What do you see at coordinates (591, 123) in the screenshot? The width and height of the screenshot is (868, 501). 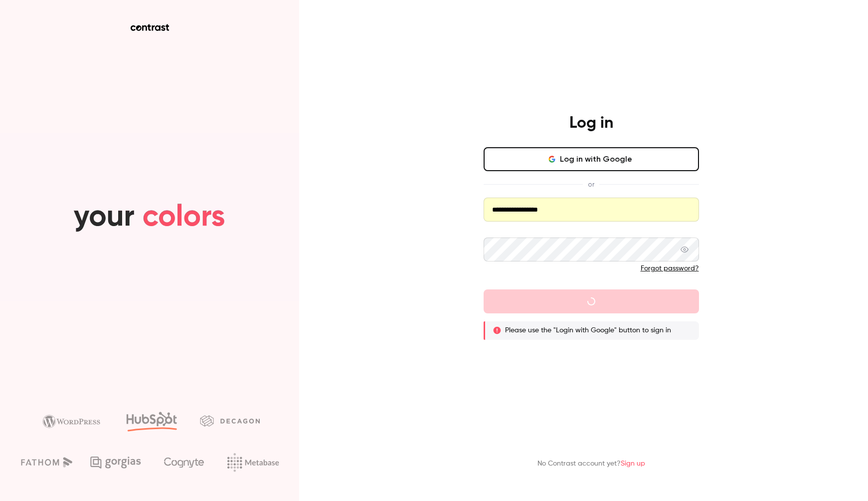 I see `h4: Log in` at bounding box center [591, 123].